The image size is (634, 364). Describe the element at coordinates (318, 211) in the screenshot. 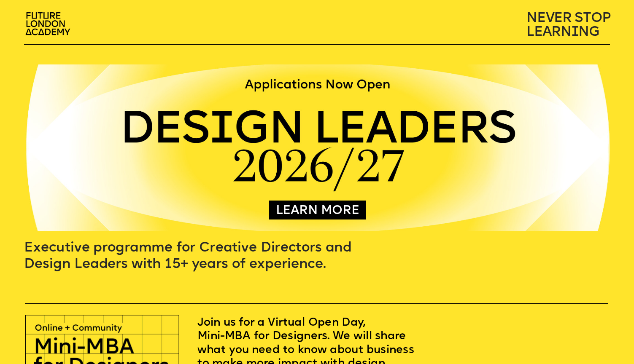

I see `a: LEARN MORE` at that location.